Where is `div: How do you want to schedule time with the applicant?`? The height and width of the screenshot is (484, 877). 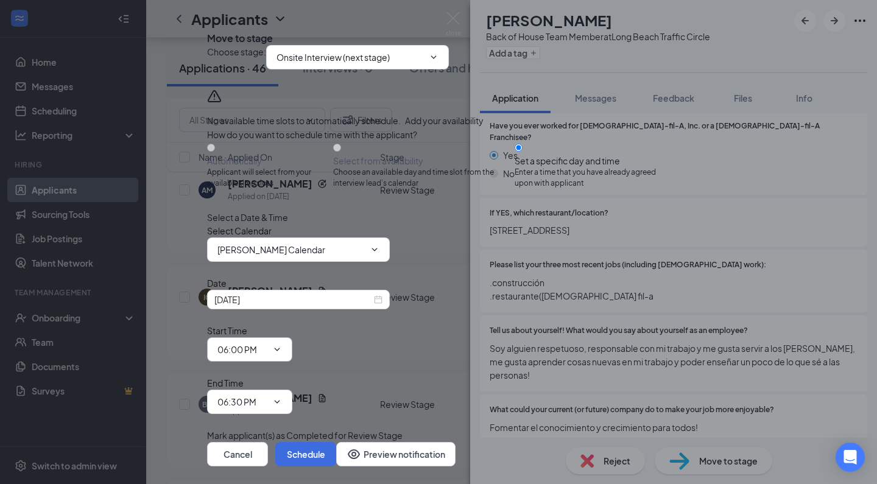 div: How do you want to schedule time with the applicant? is located at coordinates (439, 135).